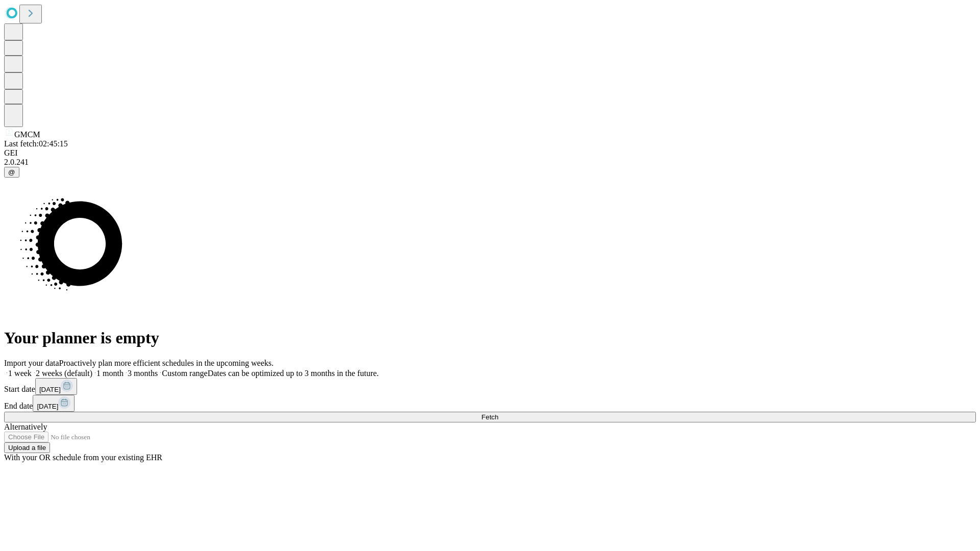 This screenshot has width=980, height=551. Describe the element at coordinates (490, 162) in the screenshot. I see `div: 2.0.241` at that location.